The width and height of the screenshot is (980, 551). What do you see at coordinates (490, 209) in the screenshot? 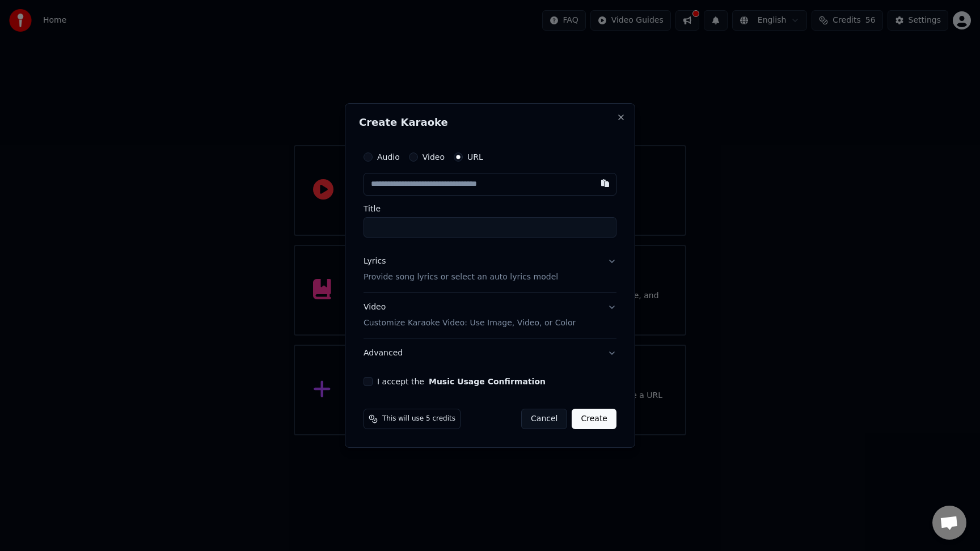
I see `label: Title` at bounding box center [490, 209].